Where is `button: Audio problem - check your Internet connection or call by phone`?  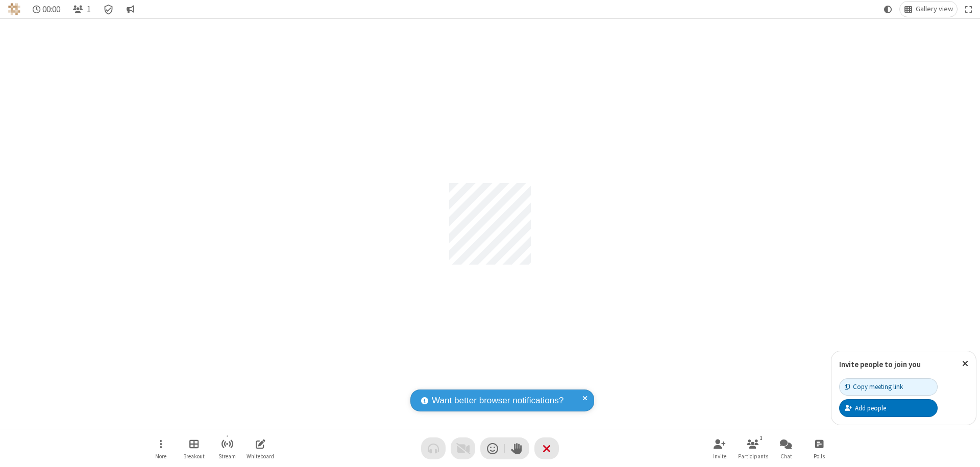
button: Audio problem - check your Internet connection or call by phone is located at coordinates (433, 448).